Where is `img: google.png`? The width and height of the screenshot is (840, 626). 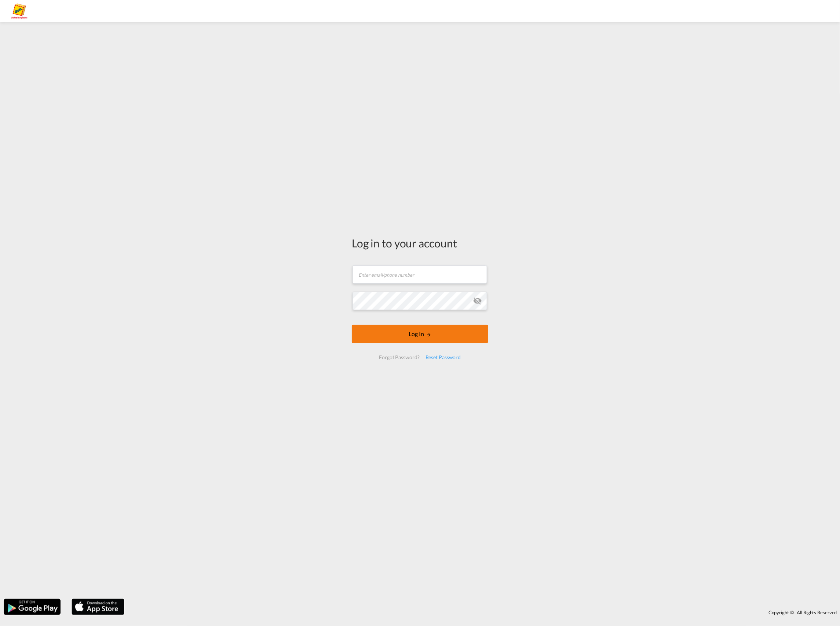 img: google.png is located at coordinates (32, 607).